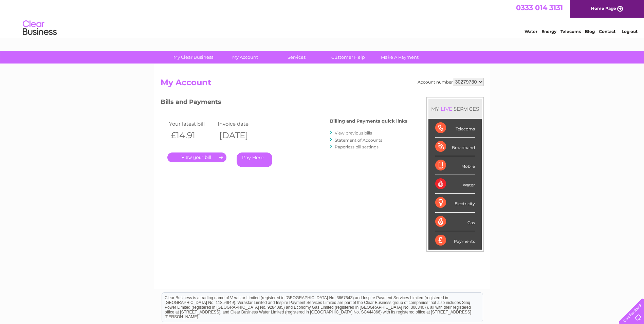  Describe the element at coordinates (455, 166) in the screenshot. I see `div: Mobile` at that location.